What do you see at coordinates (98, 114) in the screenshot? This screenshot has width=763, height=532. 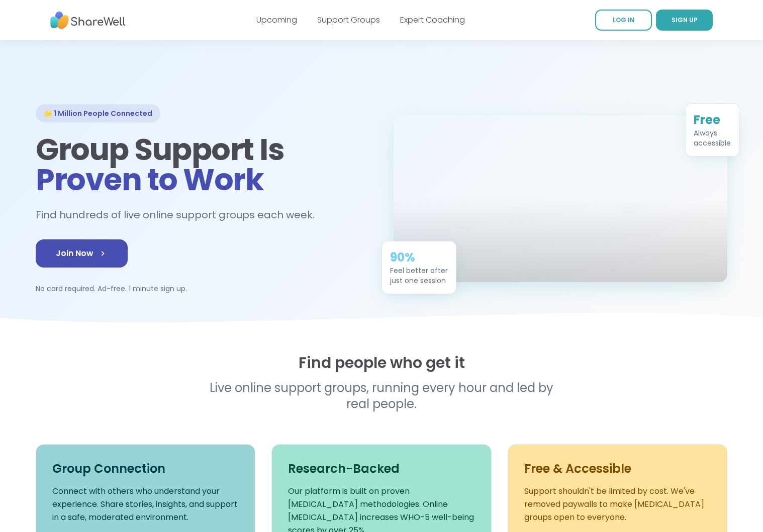 I see `div: 🌟 1 Million People Connected` at bounding box center [98, 114].